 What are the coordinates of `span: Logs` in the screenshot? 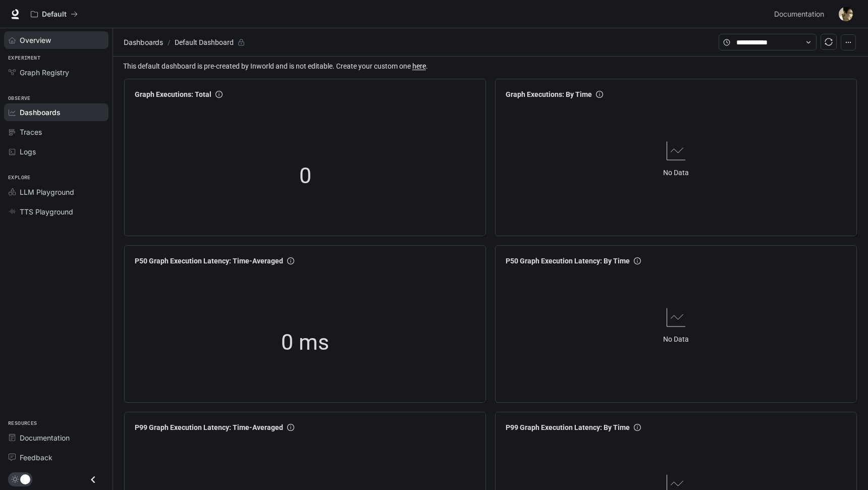 It's located at (28, 151).